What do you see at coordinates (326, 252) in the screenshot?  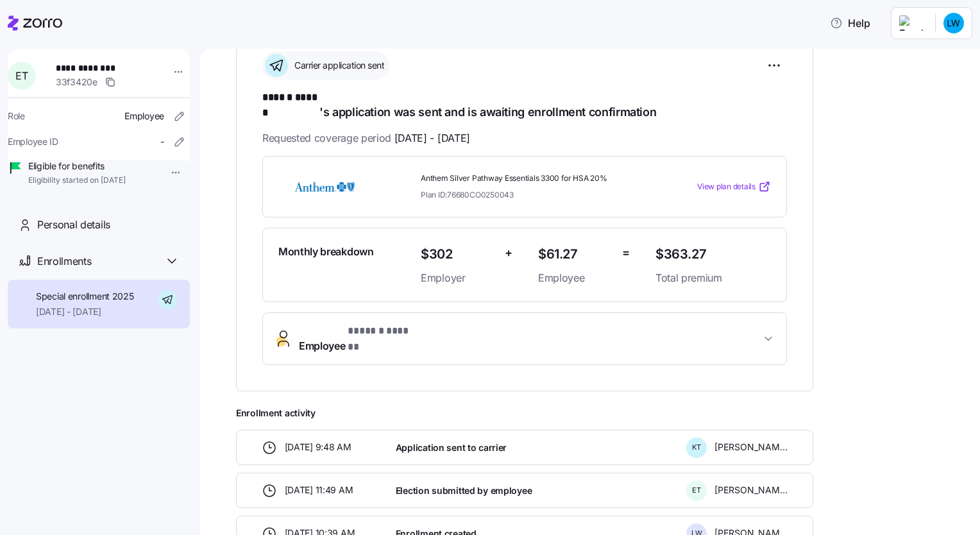 I see `span: Monthly breakdown` at bounding box center [326, 252].